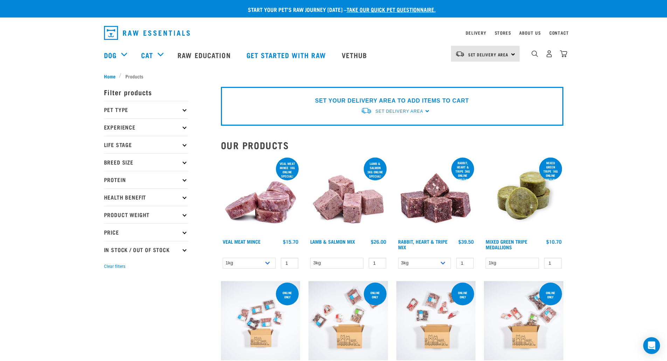 This screenshot has height=361, width=667. What do you see at coordinates (147, 33) in the screenshot?
I see `img: Raw Essentials Logo` at bounding box center [147, 33].